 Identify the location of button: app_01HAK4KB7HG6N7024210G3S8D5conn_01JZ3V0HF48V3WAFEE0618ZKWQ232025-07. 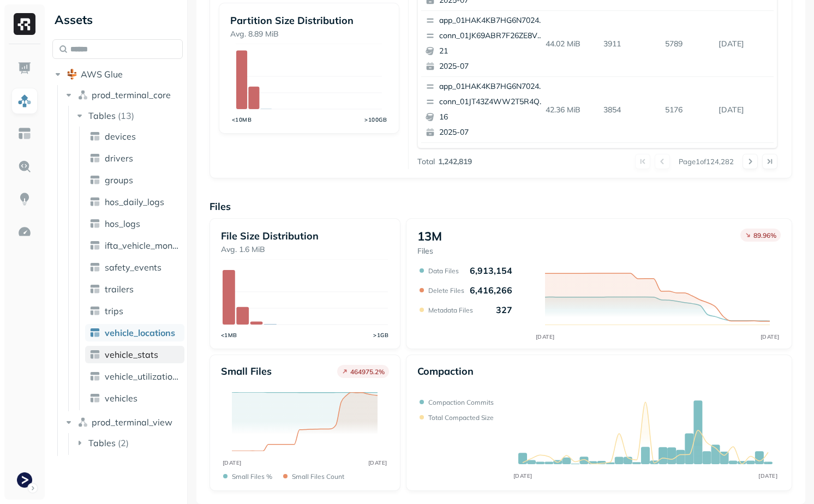
(485, 175).